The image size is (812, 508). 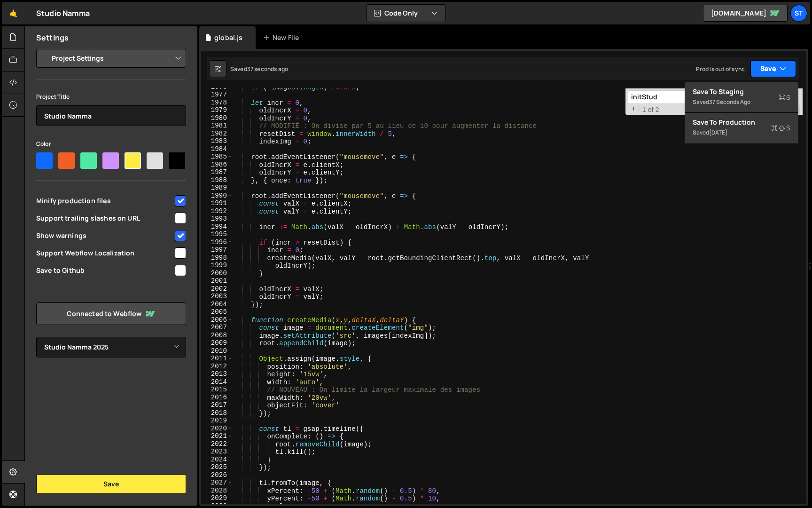 What do you see at coordinates (217, 288) in the screenshot?
I see `div: 2002` at bounding box center [217, 288].